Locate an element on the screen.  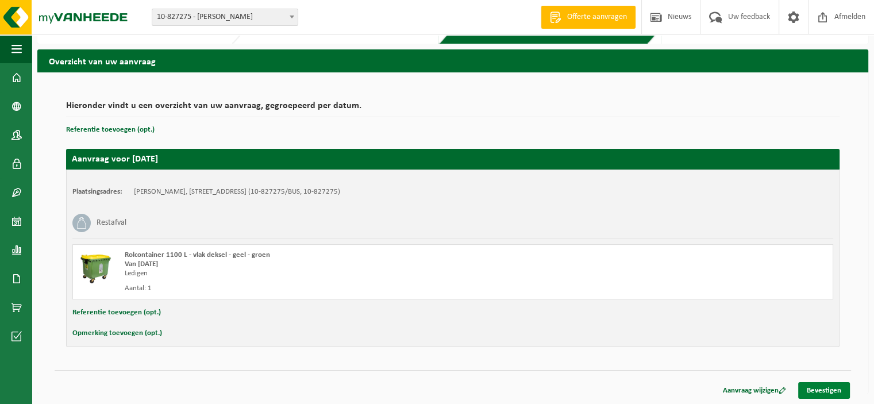
h3: Restafval is located at coordinates (111, 223).